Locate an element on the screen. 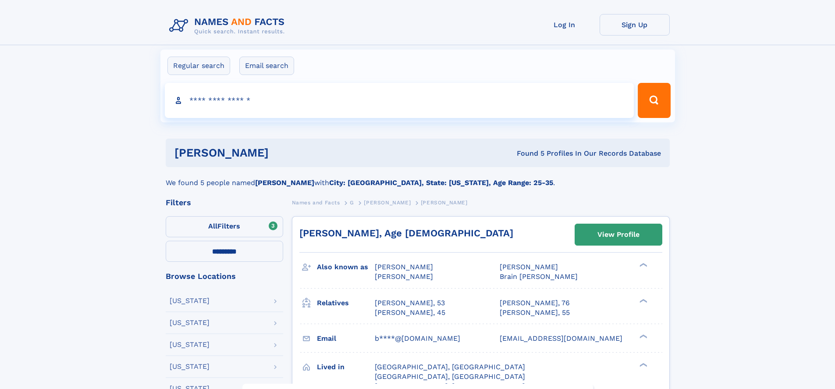 This screenshot has width=835, height=389. a: View Profile is located at coordinates (618, 234).